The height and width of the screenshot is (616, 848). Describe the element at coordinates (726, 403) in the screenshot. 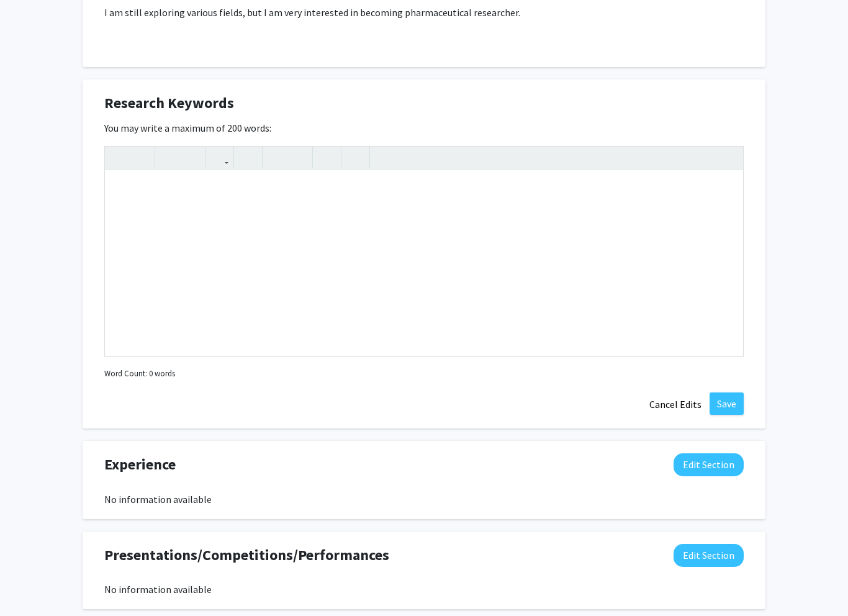

I see `button: Save` at that location.